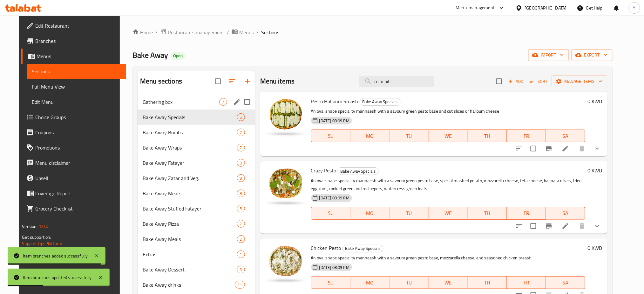 This screenshot has height=294, width=644. I want to click on h2: Menu items, so click(277, 81).